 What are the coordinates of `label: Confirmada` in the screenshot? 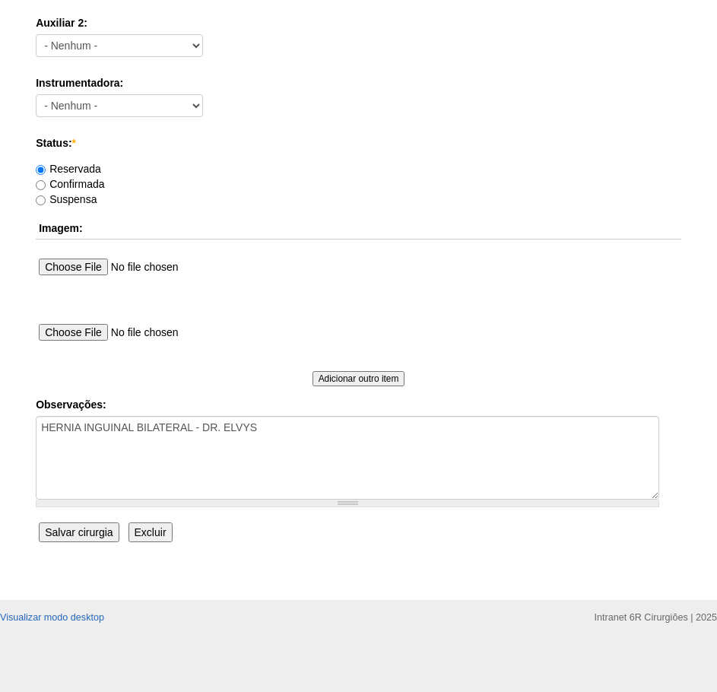 It's located at (70, 184).